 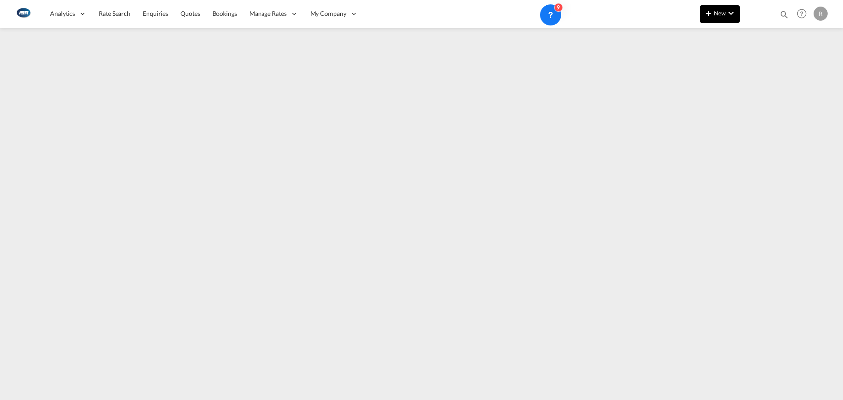 I want to click on img: 1aa151c0c08011ec8d6f413816f9a227.png, so click(x=23, y=14).